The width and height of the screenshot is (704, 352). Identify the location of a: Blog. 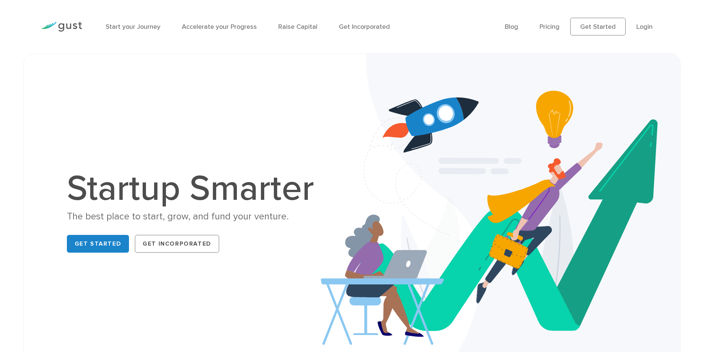
(511, 27).